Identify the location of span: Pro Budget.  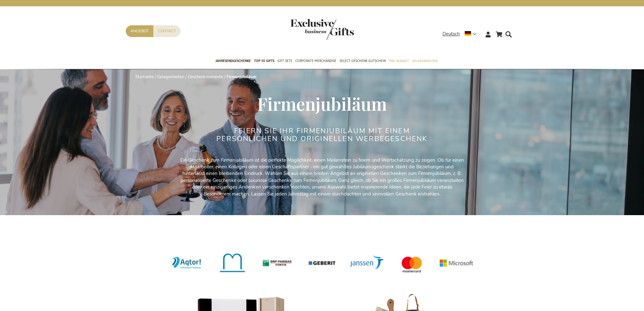
(399, 61).